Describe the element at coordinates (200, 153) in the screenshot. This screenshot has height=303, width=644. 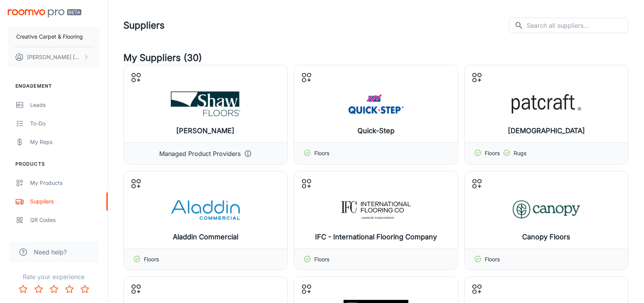
I see `p: Managed Product Providers` at that location.